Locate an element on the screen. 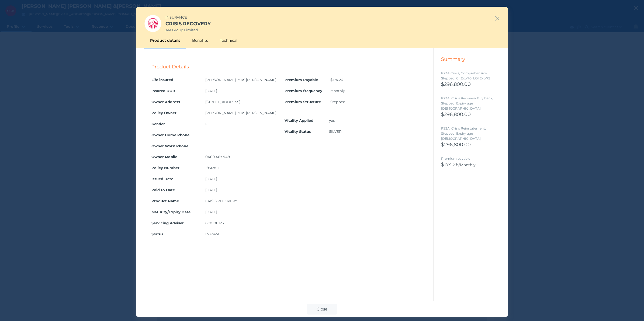 The image size is (644, 321). span: P23A,Crisis, Comprehensive, Stepped, Cr Exp 70, LOI Exp 75 is located at coordinates (466, 76).